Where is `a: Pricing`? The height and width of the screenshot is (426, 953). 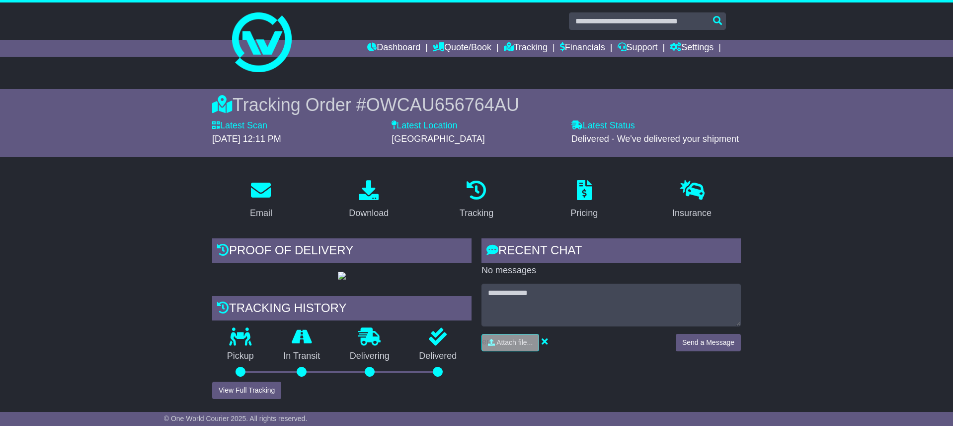 a: Pricing is located at coordinates (584, 200).